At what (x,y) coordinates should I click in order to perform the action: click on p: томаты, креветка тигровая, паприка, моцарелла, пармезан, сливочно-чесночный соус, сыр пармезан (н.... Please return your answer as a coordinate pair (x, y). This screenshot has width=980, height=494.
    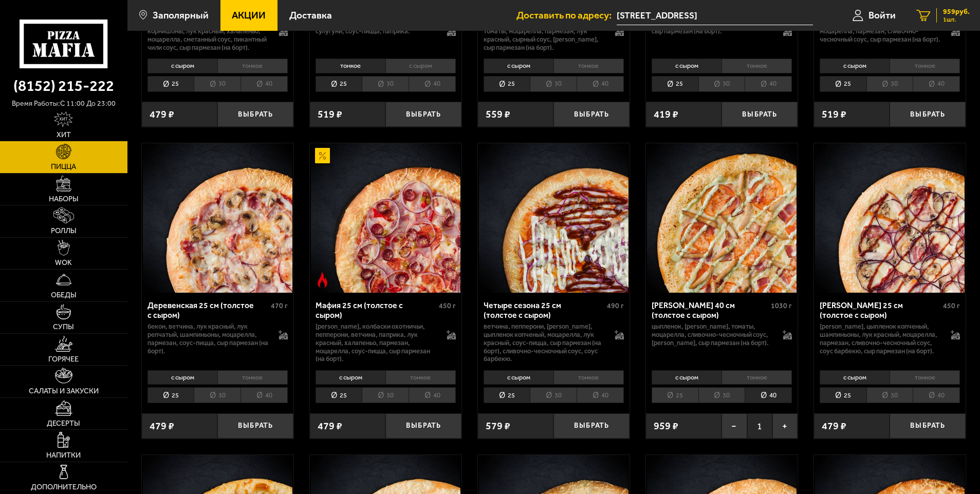
    Looking at the image, I should click on (880, 31).